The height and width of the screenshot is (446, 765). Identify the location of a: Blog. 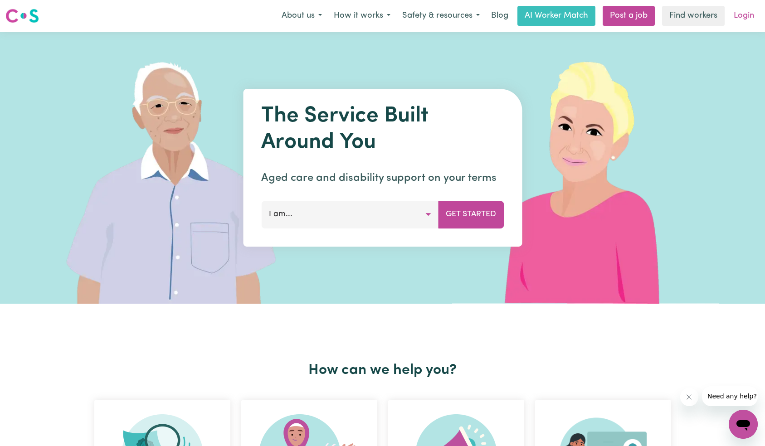
(500, 16).